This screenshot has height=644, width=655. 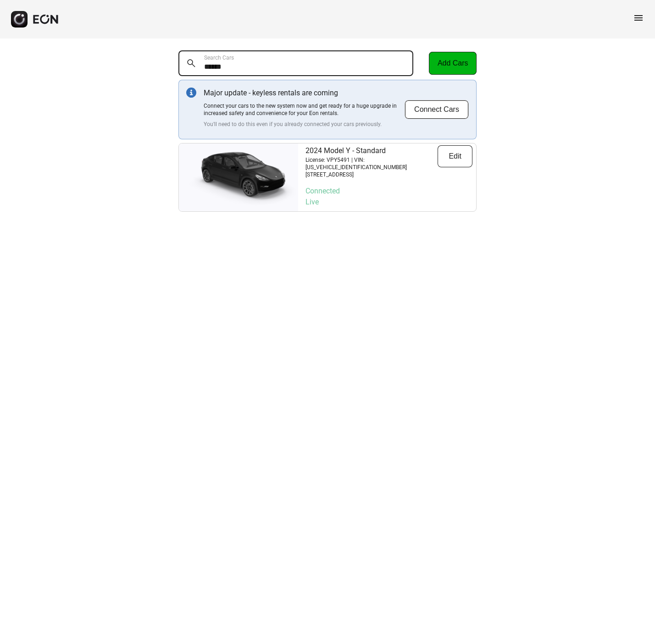 What do you see at coordinates (389, 191) in the screenshot?
I see `p: Connected` at bounding box center [389, 191].